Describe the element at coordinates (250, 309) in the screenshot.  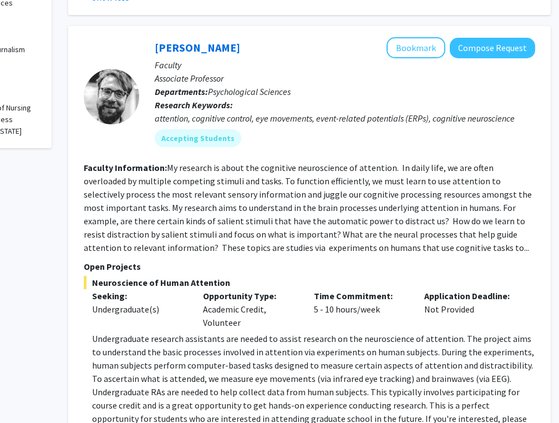
I see `div: Academic Credit, Volunteer` at that location.